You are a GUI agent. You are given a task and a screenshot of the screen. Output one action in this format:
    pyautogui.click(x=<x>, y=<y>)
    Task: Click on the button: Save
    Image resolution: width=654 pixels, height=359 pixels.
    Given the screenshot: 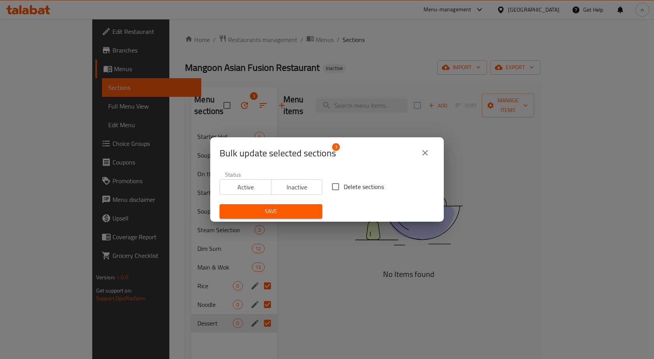 What is the action you would take?
    pyautogui.click(x=271, y=211)
    